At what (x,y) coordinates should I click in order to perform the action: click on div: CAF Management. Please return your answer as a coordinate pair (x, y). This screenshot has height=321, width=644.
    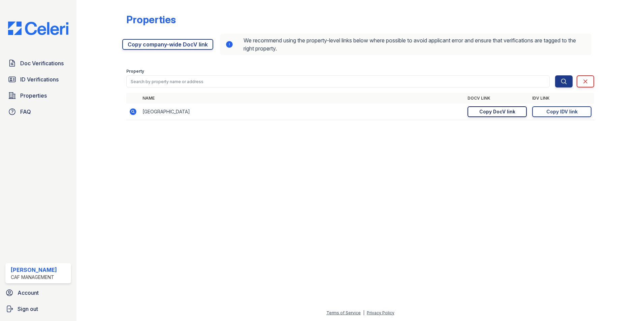
    Looking at the image, I should click on (34, 277).